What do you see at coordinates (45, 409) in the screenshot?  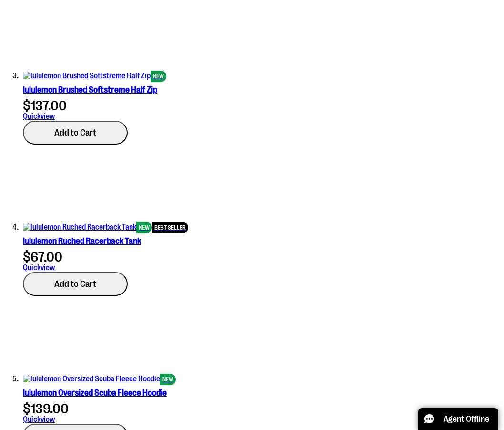 I see `span: $139.00` at bounding box center [45, 409].